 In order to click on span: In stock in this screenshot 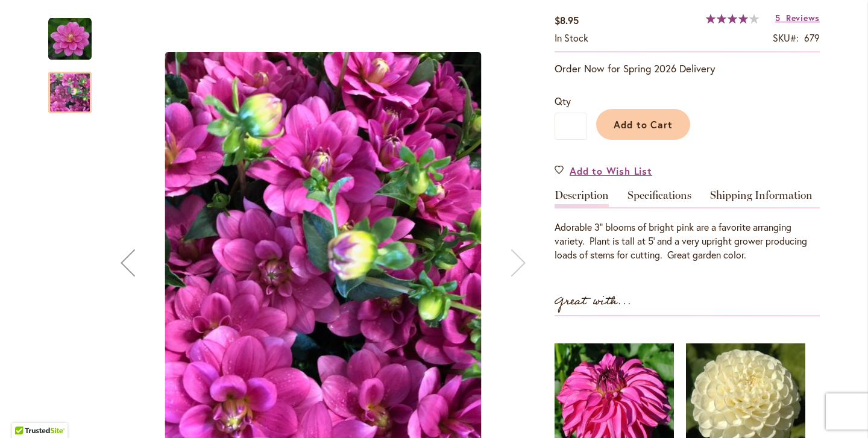, I will do `click(571, 38)`.